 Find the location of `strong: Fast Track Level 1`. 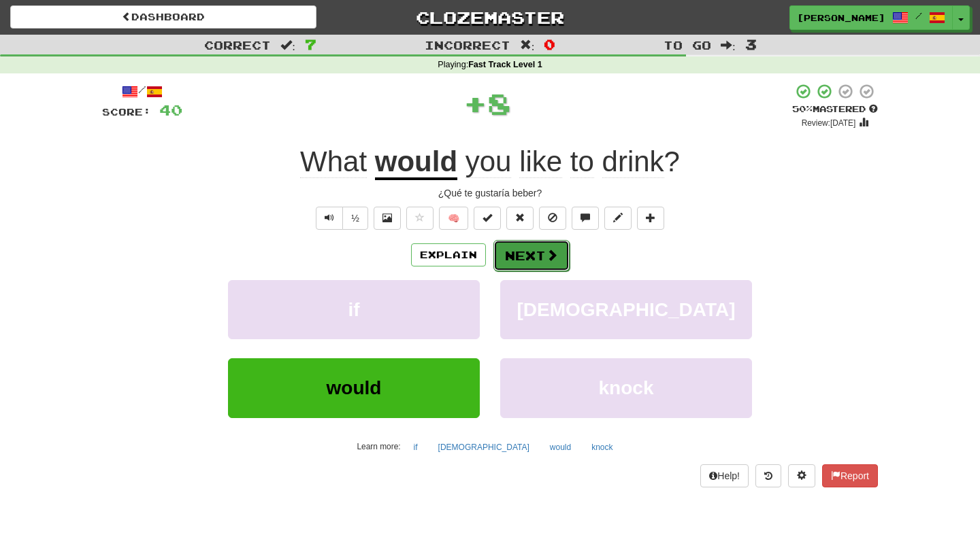

strong: Fast Track Level 1 is located at coordinates (505, 65).